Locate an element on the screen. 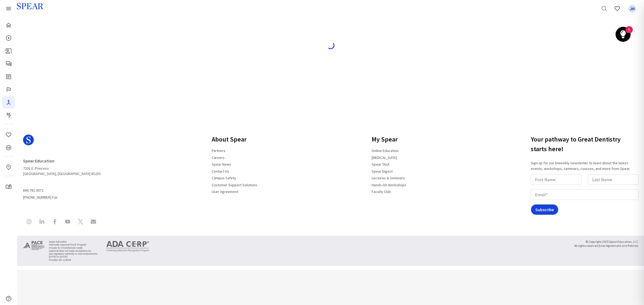 The image size is (644, 305). a: Spear Education on LinkedIn is located at coordinates (42, 223).